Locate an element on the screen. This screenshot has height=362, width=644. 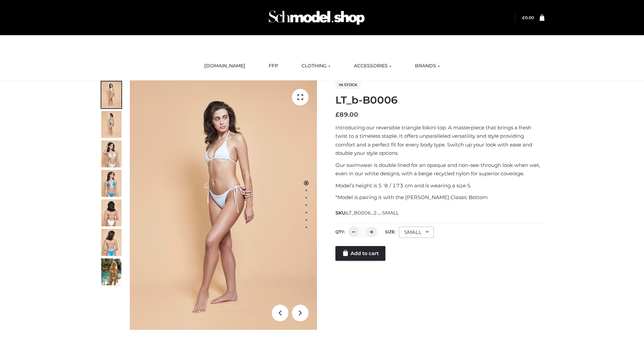
img: ArielClassicBikiniTop_CloudNine_AzureSky_OW114ECO_7-scaled.jpg is located at coordinates (111, 213).